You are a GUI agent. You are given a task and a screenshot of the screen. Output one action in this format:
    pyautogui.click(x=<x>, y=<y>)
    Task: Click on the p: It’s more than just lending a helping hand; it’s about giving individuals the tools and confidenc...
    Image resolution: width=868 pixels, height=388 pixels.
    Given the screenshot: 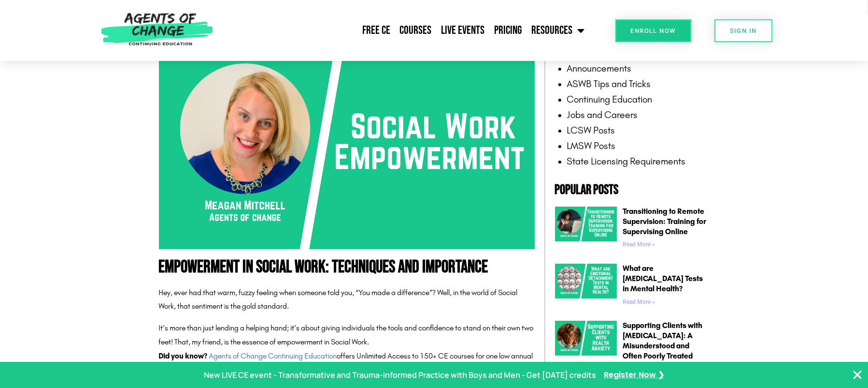 What is the action you would take?
    pyautogui.click(x=347, y=335)
    